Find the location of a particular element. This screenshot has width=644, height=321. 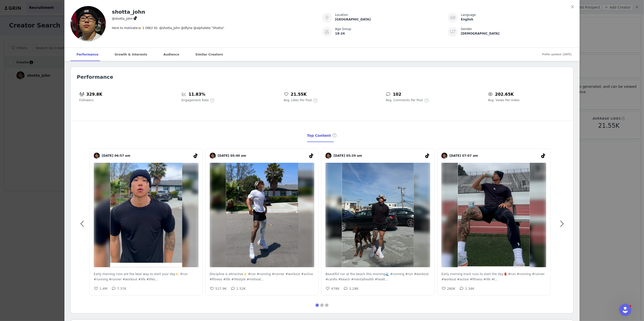

div: Similar Creators is located at coordinates (209, 54).